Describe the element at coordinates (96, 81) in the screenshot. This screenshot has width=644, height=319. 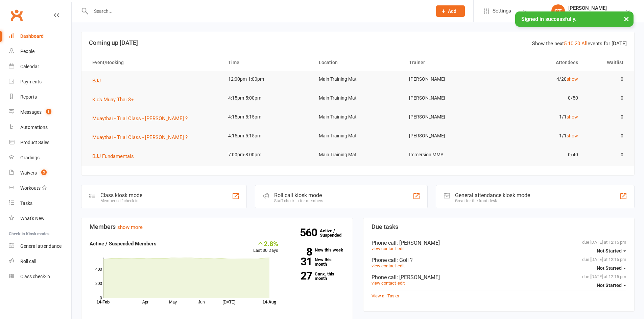
I see `span: BJJ` at that location.